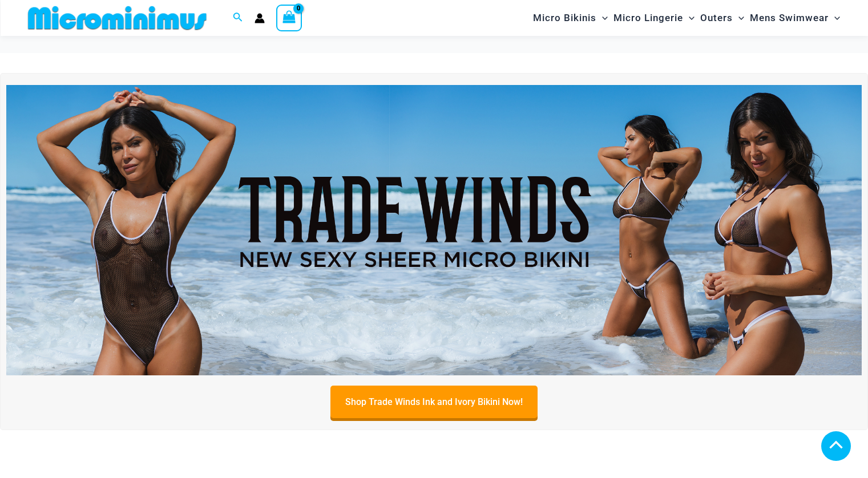 This screenshot has width=868, height=478. What do you see at coordinates (565, 17) in the screenshot?
I see `span: Micro Bikinis` at bounding box center [565, 17].